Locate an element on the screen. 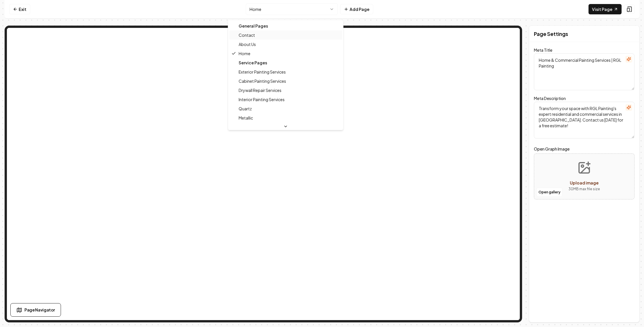 This screenshot has height=327, width=644. span: Interior Painting Services is located at coordinates (261, 99).